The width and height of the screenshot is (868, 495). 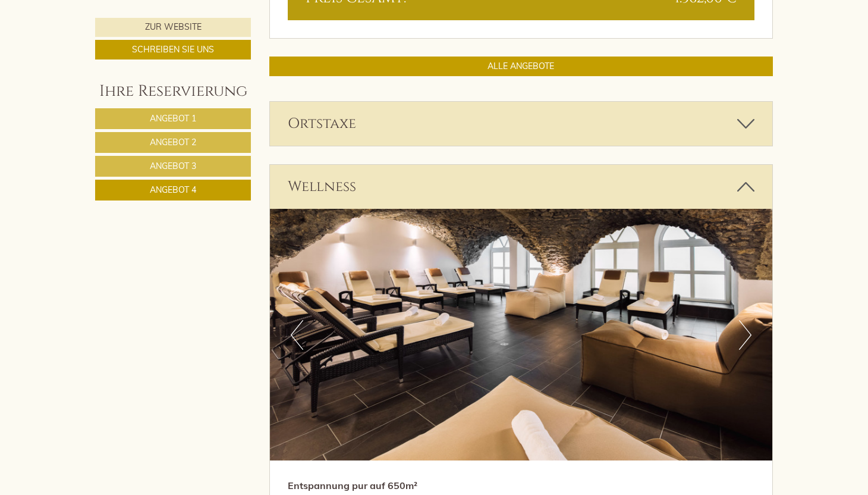 What do you see at coordinates (173, 91) in the screenshot?
I see `div: Ihre Reservierung` at bounding box center [173, 91].